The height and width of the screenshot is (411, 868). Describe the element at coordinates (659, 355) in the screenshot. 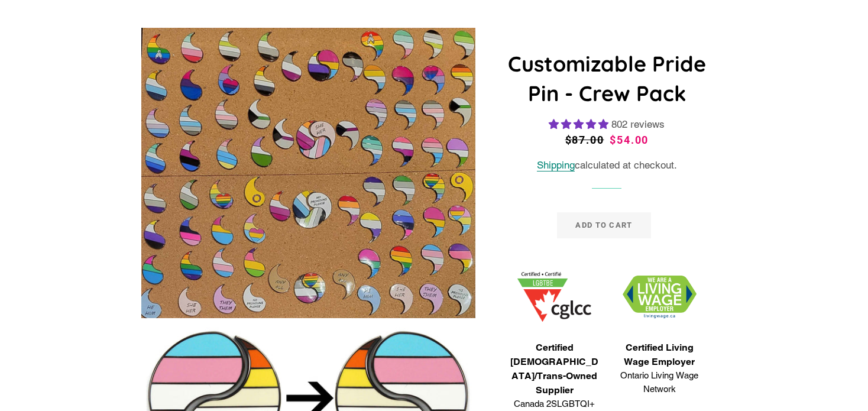

I see `span: Certified Living Wage Employer` at that location.